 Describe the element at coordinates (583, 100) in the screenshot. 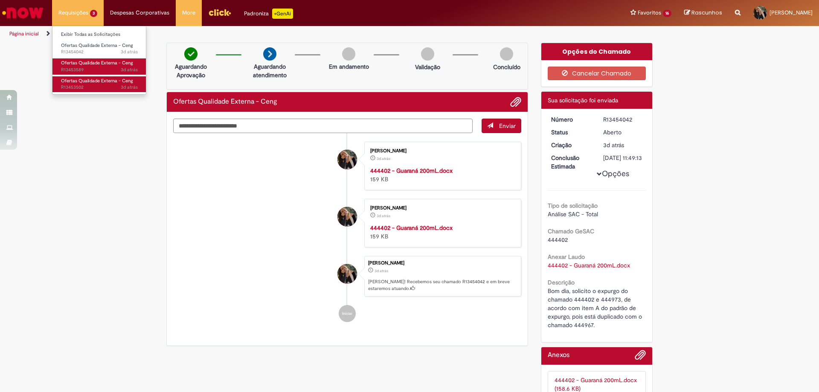

I see `span: Sua solicitação foi enviada` at that location.